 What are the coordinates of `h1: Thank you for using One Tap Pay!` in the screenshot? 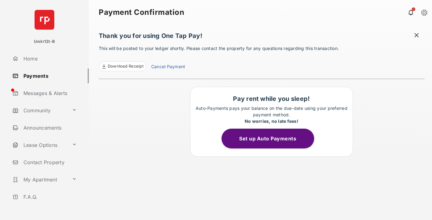 It's located at (261, 37).